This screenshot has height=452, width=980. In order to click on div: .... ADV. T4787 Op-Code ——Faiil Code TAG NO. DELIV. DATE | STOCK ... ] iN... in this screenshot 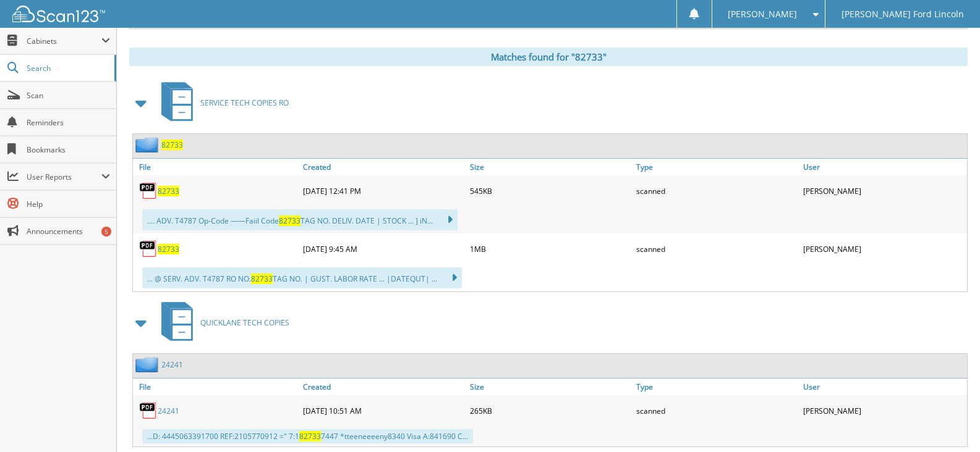, I will do `click(300, 220)`.